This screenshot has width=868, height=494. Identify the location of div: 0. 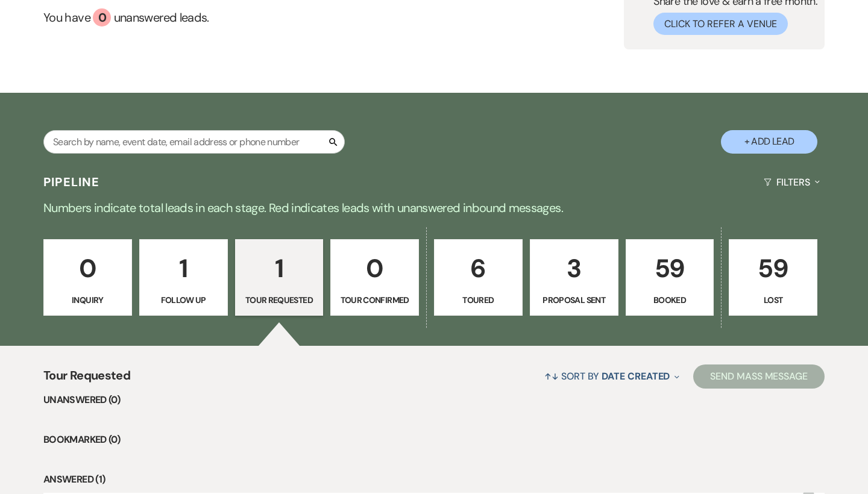
(102, 17).